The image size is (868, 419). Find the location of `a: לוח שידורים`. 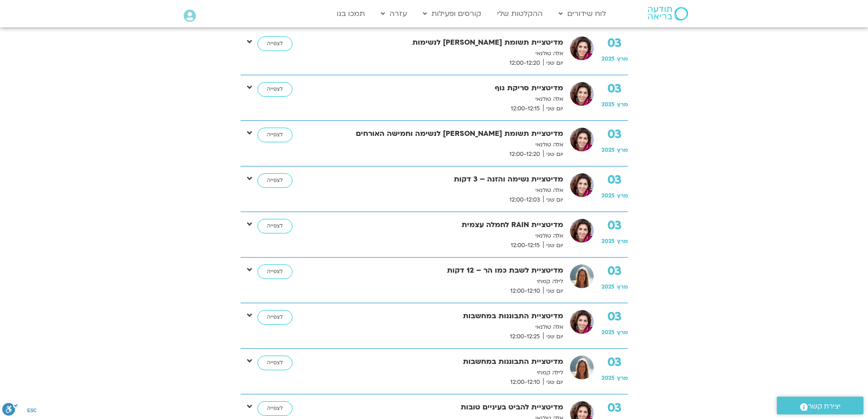

a: לוח שידורים is located at coordinates (583, 14).